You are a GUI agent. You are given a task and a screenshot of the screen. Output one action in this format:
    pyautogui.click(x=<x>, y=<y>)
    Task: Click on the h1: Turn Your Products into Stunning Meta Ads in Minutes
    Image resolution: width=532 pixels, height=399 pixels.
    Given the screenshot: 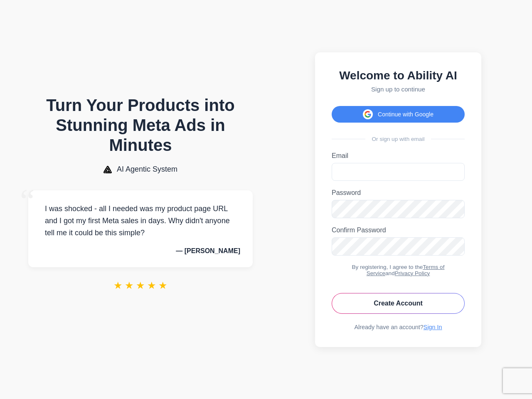 What is the action you would take?
    pyautogui.click(x=140, y=125)
    